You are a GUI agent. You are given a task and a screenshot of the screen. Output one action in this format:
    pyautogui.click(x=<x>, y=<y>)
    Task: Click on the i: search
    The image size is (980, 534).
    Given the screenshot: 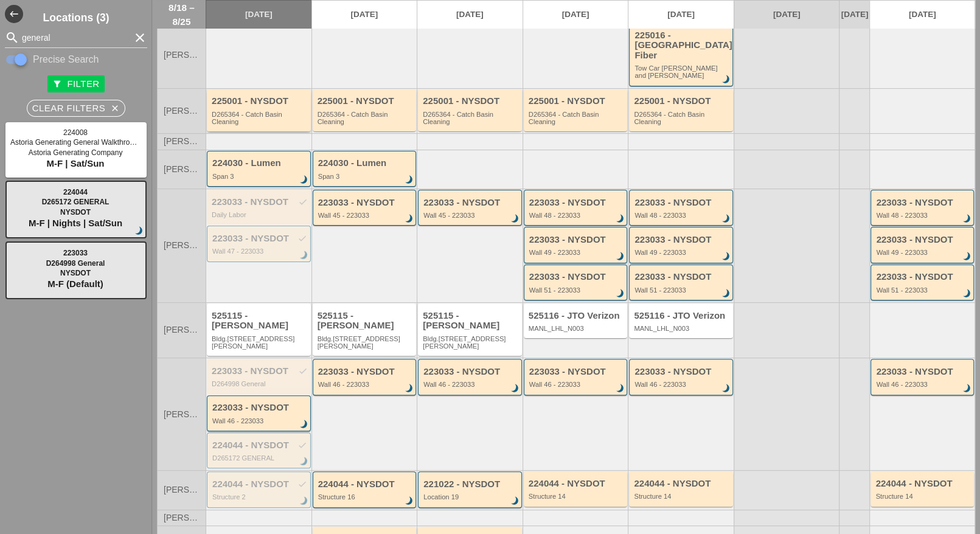 What is the action you would take?
    pyautogui.click(x=12, y=37)
    